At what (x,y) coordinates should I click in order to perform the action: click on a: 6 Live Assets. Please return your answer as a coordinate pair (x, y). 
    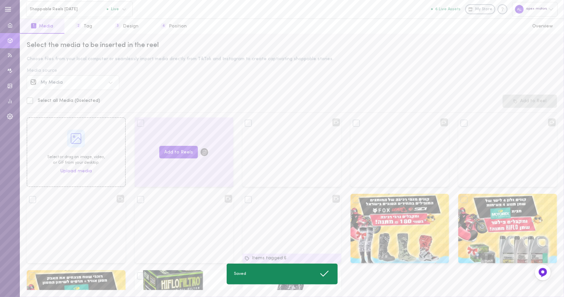
    Looking at the image, I should click on (448, 9).